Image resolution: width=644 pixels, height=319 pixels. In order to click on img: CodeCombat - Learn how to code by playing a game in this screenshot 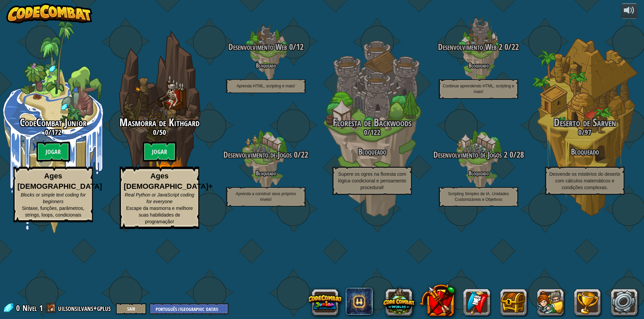, I will do `click(49, 13)`.